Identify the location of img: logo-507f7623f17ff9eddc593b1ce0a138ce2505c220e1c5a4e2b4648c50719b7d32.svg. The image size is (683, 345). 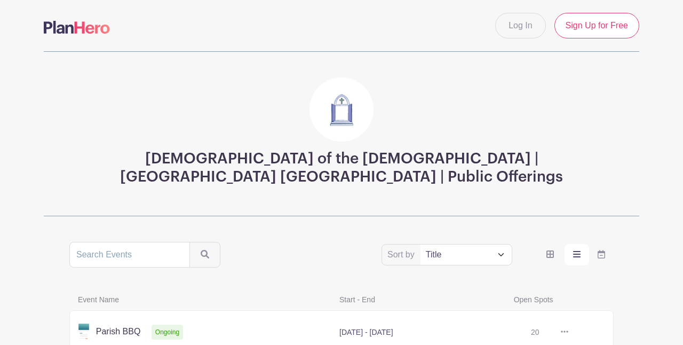
(77, 27).